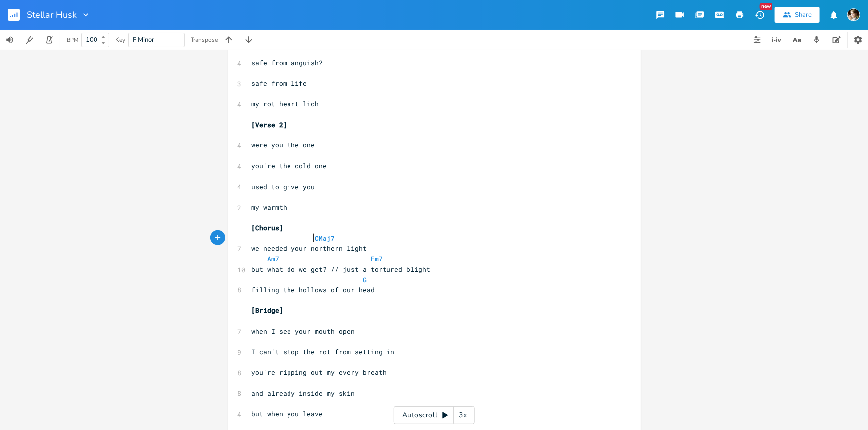 This screenshot has height=430, width=868. I want to click on span: but what do we get? // just a tortured blight, so click(341, 269).